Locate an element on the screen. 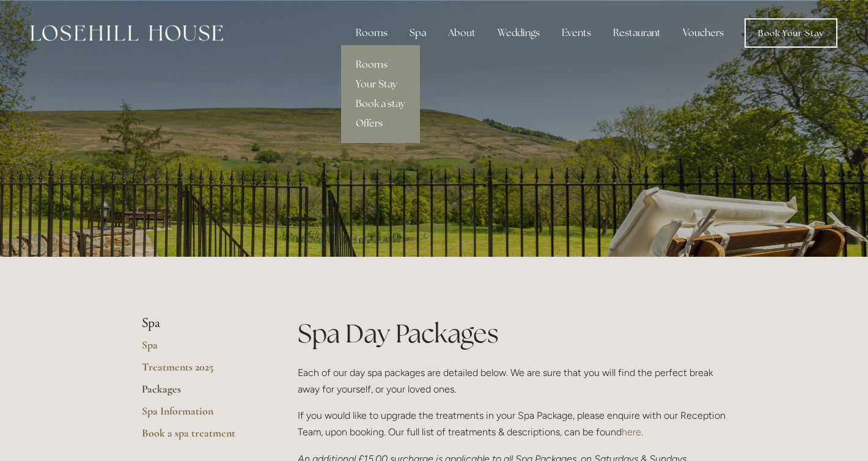 The width and height of the screenshot is (868, 461). a: Rooms is located at coordinates (380, 65).